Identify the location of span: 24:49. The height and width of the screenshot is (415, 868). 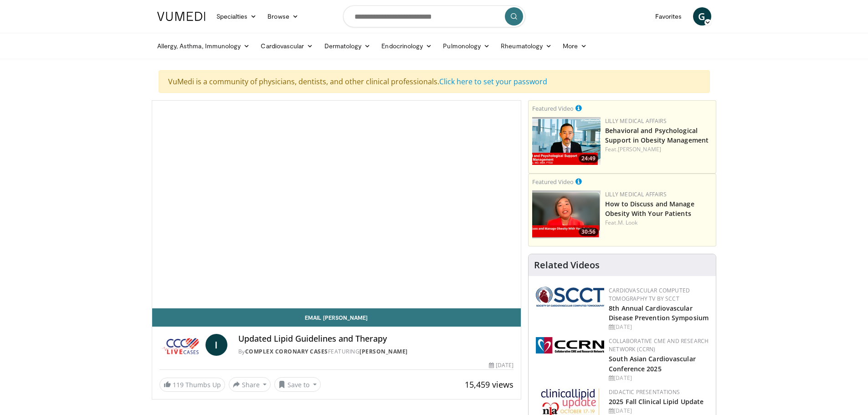
(588, 158).